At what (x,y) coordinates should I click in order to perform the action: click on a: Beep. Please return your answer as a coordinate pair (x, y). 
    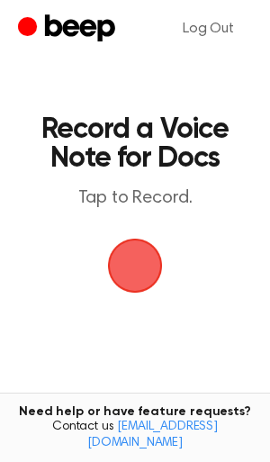
    Looking at the image, I should click on (68, 29).